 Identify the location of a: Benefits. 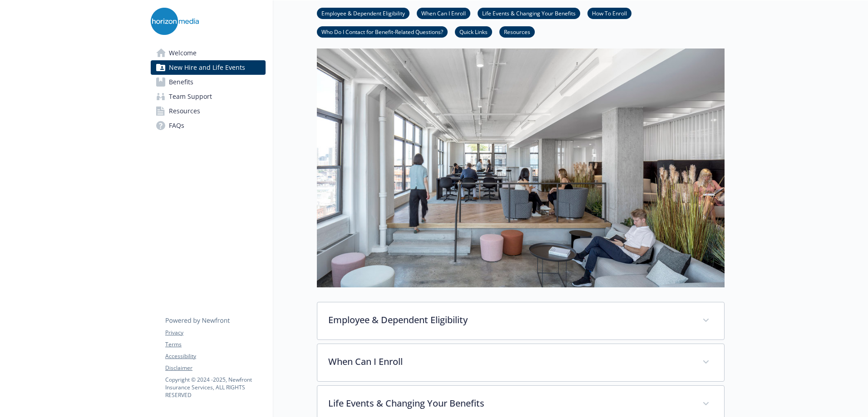
(208, 82).